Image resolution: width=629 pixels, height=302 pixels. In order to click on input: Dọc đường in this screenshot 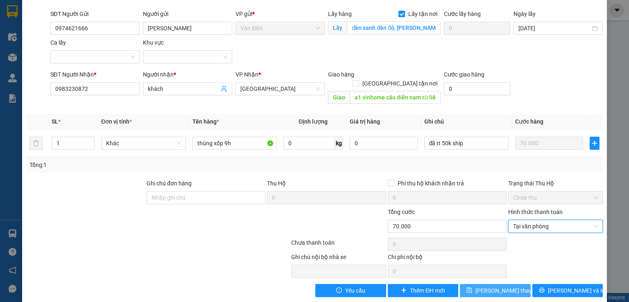, I will do `click(395, 98)`.